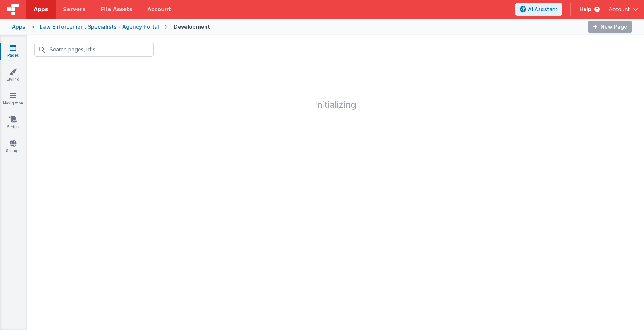 This screenshot has height=330, width=644. I want to click on span: Apps, so click(41, 10).